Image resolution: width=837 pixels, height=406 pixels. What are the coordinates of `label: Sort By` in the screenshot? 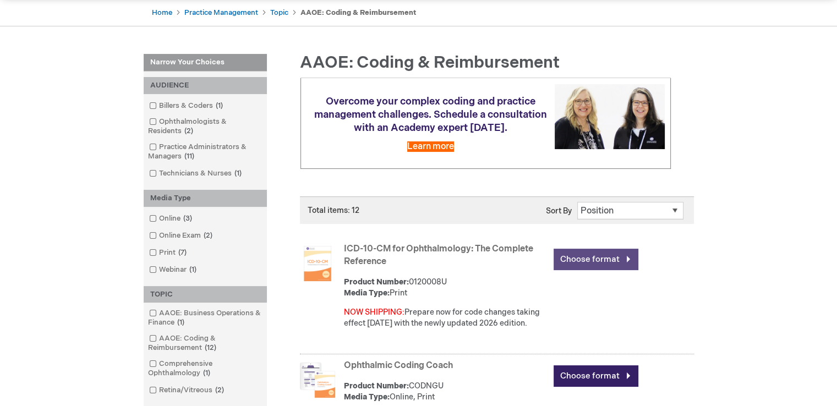 It's located at (558, 211).